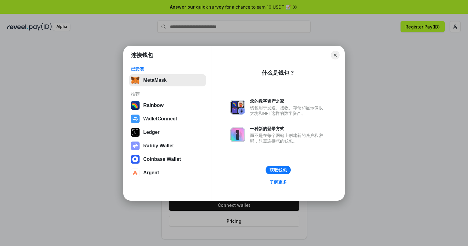 The width and height of the screenshot is (468, 246). What do you see at coordinates (160, 119) in the screenshot?
I see `div: WalletConnect` at bounding box center [160, 119].